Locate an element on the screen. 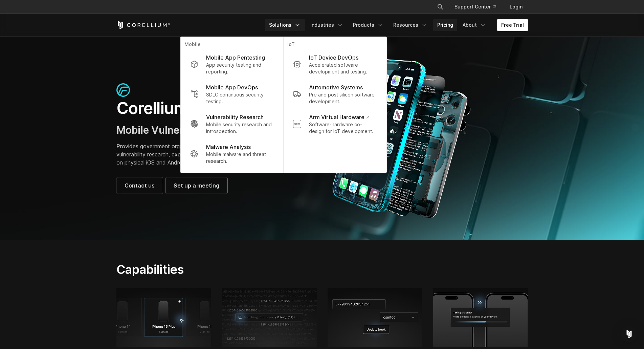  img: Coding illustration is located at coordinates (269, 317).